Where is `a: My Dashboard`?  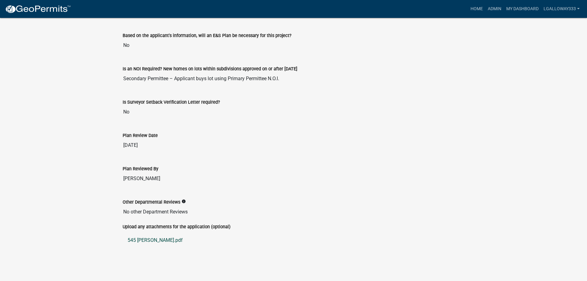
a: My Dashboard is located at coordinates (522, 9).